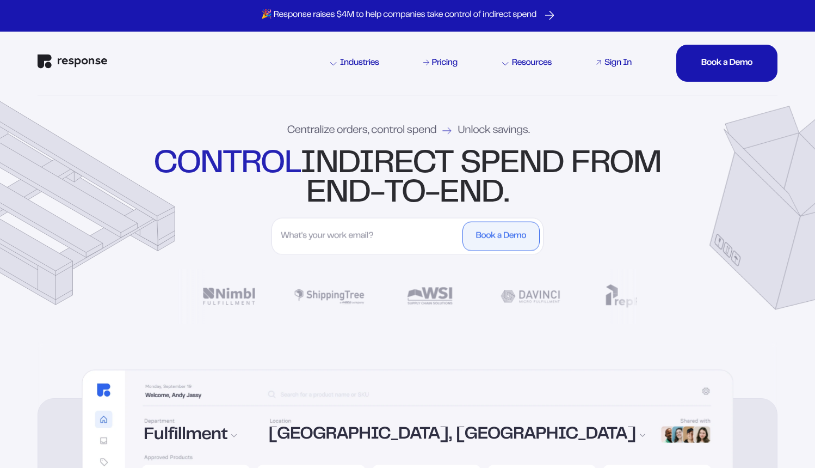 The image size is (815, 468). Describe the element at coordinates (441, 63) in the screenshot. I see `a: Pricing` at that location.